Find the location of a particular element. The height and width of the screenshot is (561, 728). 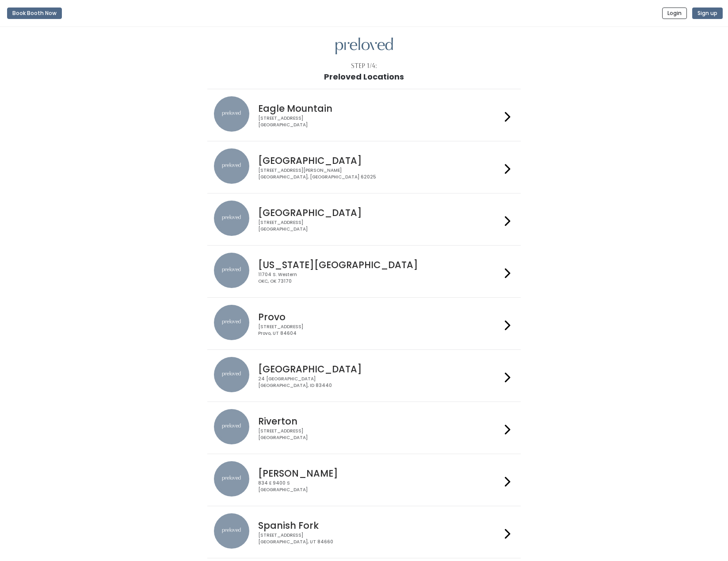

h4: Eagle Mountain is located at coordinates (379, 108).